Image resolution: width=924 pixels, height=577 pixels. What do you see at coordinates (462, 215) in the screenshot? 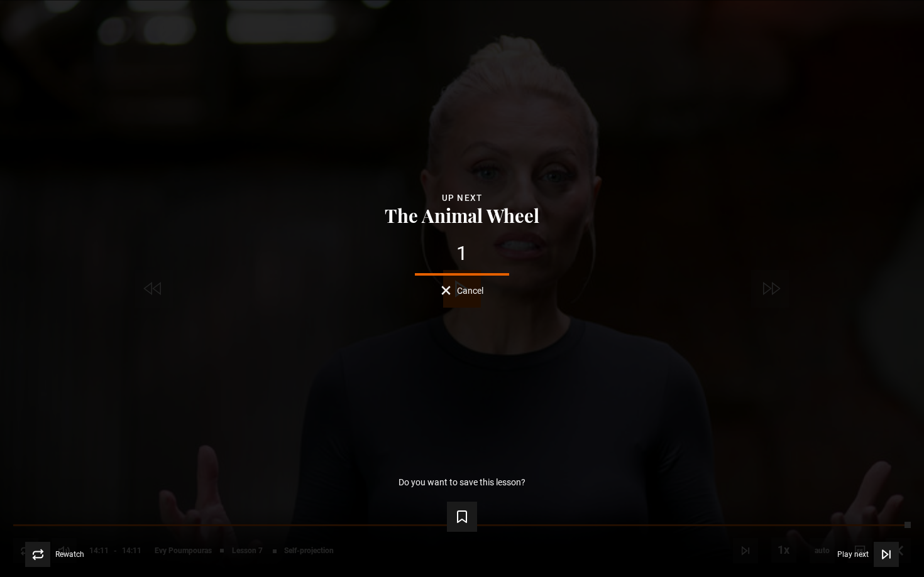
I see `button: The Animal Wheel` at bounding box center [462, 215].